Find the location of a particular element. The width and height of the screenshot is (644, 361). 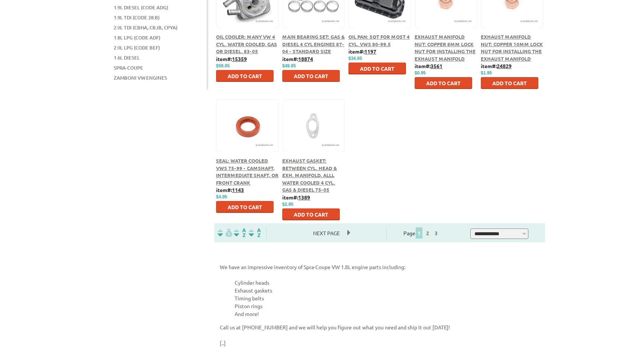

img: Sort by Sales Rank is located at coordinates (255, 233).